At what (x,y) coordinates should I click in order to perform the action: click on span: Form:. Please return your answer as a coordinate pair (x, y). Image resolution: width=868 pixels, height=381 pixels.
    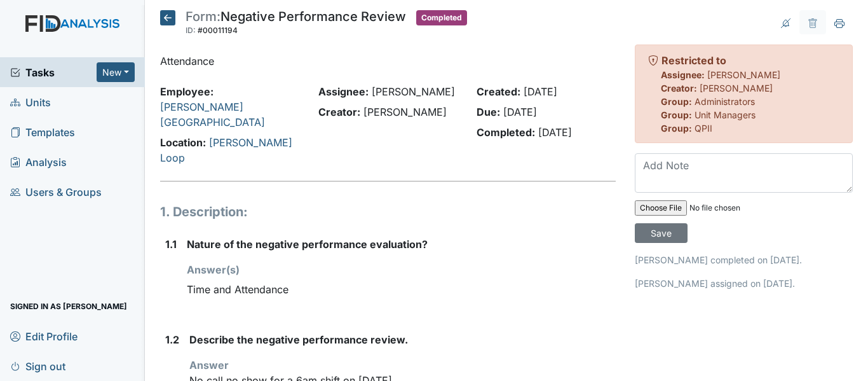
    Looking at the image, I should click on (203, 17).